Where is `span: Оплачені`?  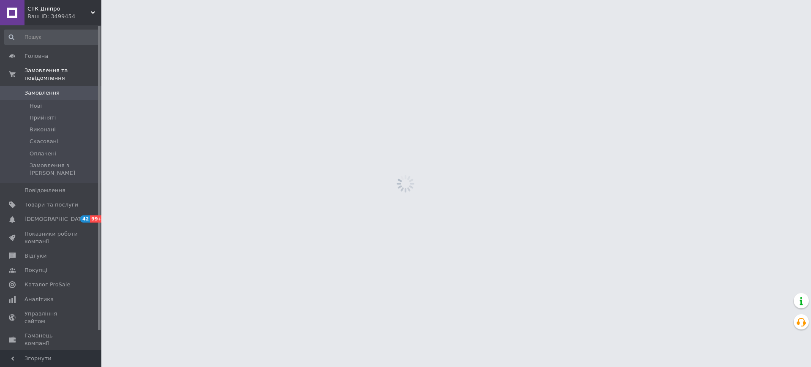
span: Оплачені is located at coordinates (43, 154).